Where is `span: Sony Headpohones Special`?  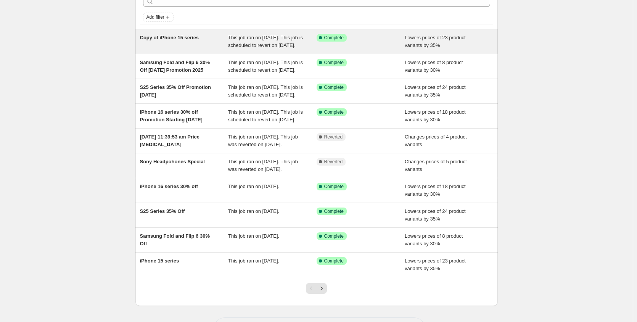
span: Sony Headpohones Special is located at coordinates (172, 161).